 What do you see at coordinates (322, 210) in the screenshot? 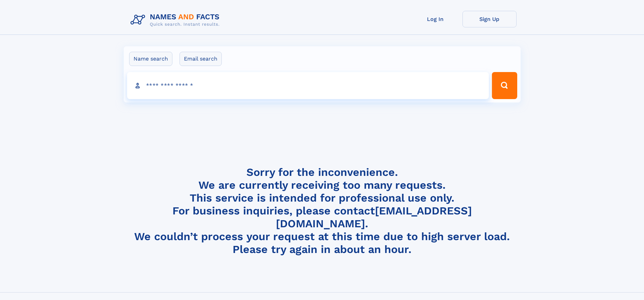
I see `h4: Sorry for the inconvenience. We are currently receiving too many requests. This service is intend...` at bounding box center [322, 210].